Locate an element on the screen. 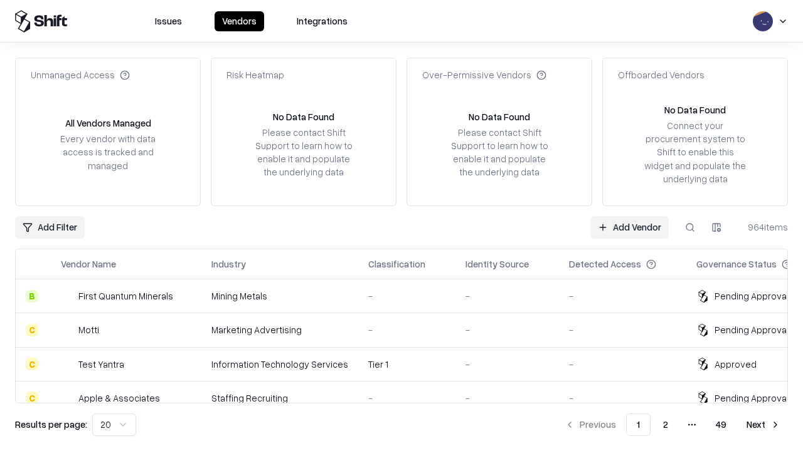 The width and height of the screenshot is (803, 451). div: Risk Heatmap is located at coordinates (255, 75).